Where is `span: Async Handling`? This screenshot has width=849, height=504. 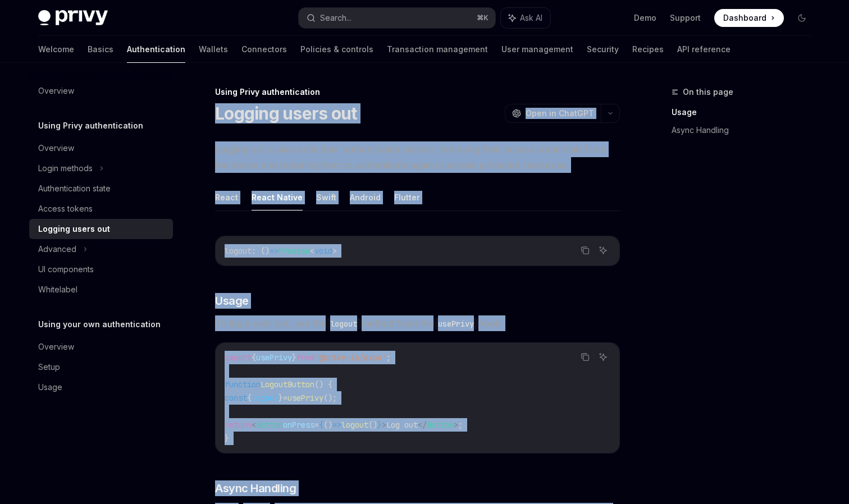 span: Async Handling is located at coordinates (256, 489).